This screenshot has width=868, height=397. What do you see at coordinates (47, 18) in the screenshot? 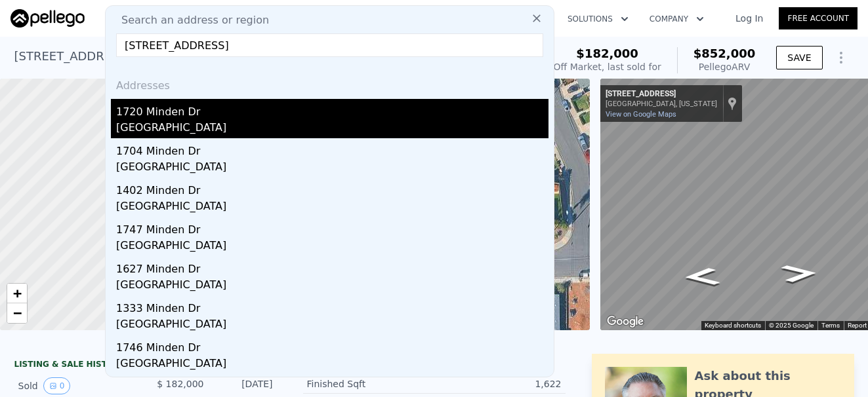
I see `img: Pellego` at bounding box center [47, 18].